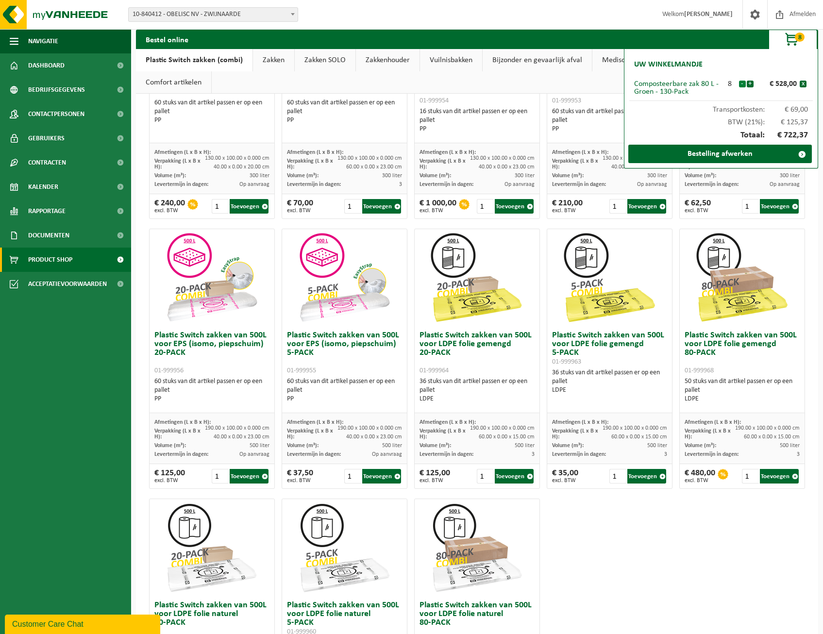 The width and height of the screenshot is (823, 634). Describe the element at coordinates (68, 284) in the screenshot. I see `span: Acceptatievoorwaarden` at that location.